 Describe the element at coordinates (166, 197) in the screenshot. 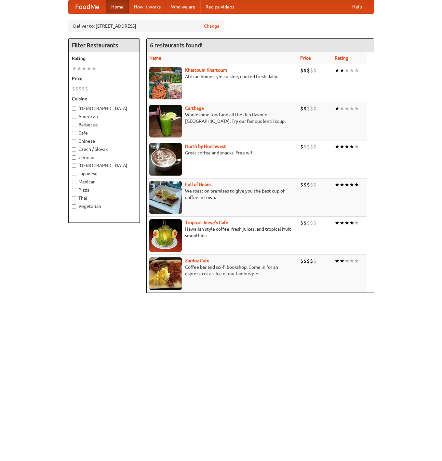

I see `img: beans.jpg` at that location.